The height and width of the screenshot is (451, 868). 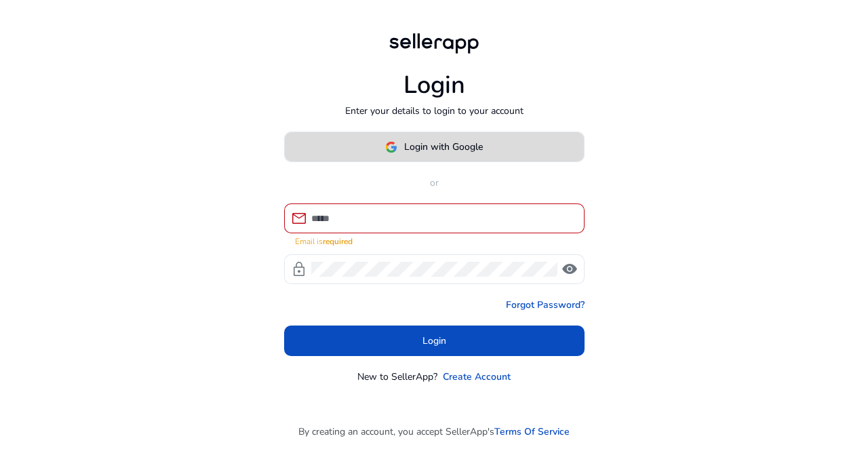 I want to click on button: Login with Google, so click(x=434, y=147).